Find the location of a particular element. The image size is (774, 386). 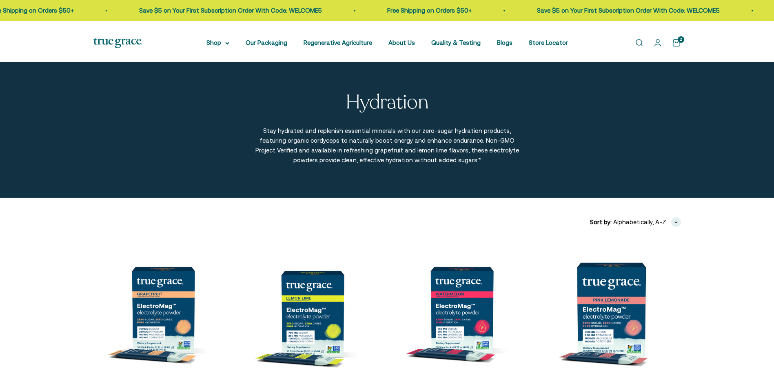

summary: Shop is located at coordinates (218, 43).